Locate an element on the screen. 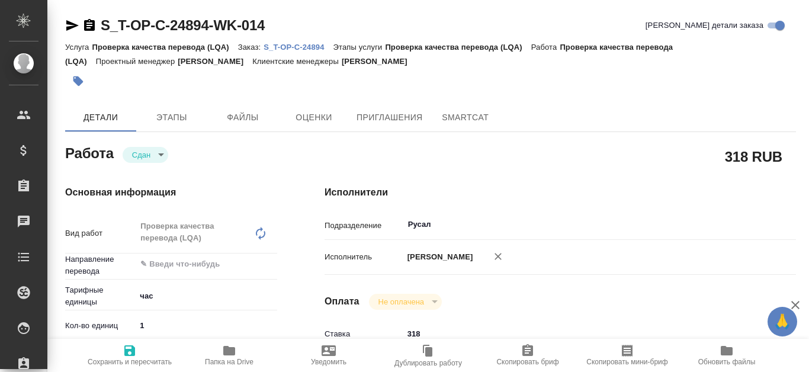 The image size is (809, 372). span: Оценки is located at coordinates (314, 117).